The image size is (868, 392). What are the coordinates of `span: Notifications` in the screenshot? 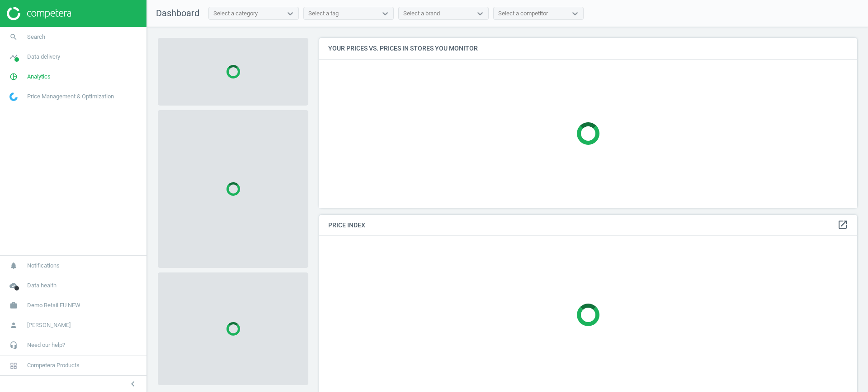 It's located at (43, 266).